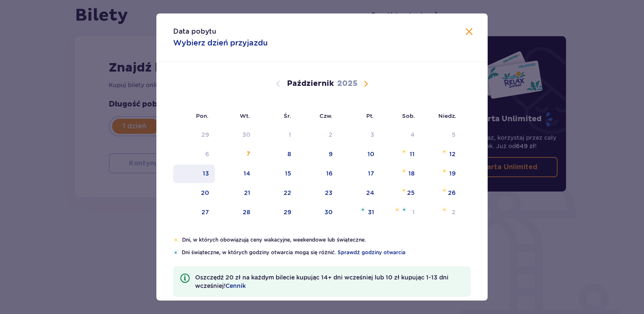  What do you see at coordinates (372, 135) in the screenshot?
I see `div: 3` at bounding box center [372, 135].